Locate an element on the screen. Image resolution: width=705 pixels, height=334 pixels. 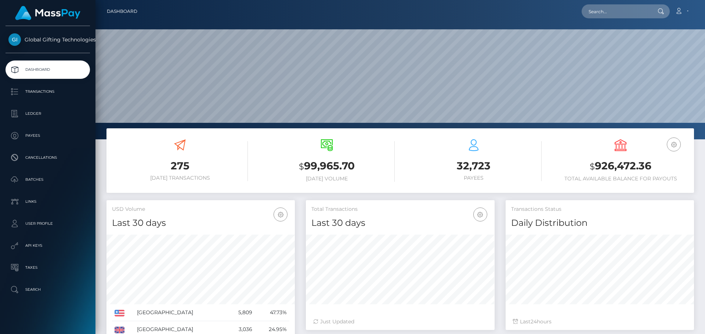
h5: USD Volume is located at coordinates (200, 210).